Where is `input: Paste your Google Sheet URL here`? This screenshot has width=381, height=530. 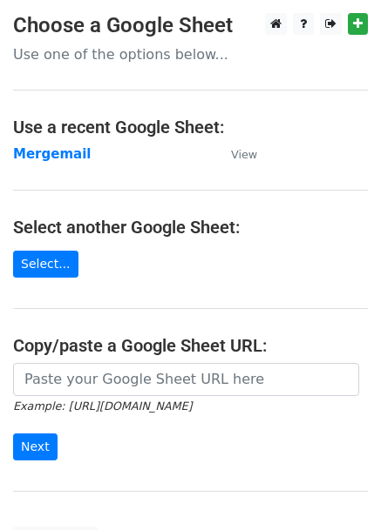 input: Paste your Google Sheet URL here is located at coordinates (186, 380).